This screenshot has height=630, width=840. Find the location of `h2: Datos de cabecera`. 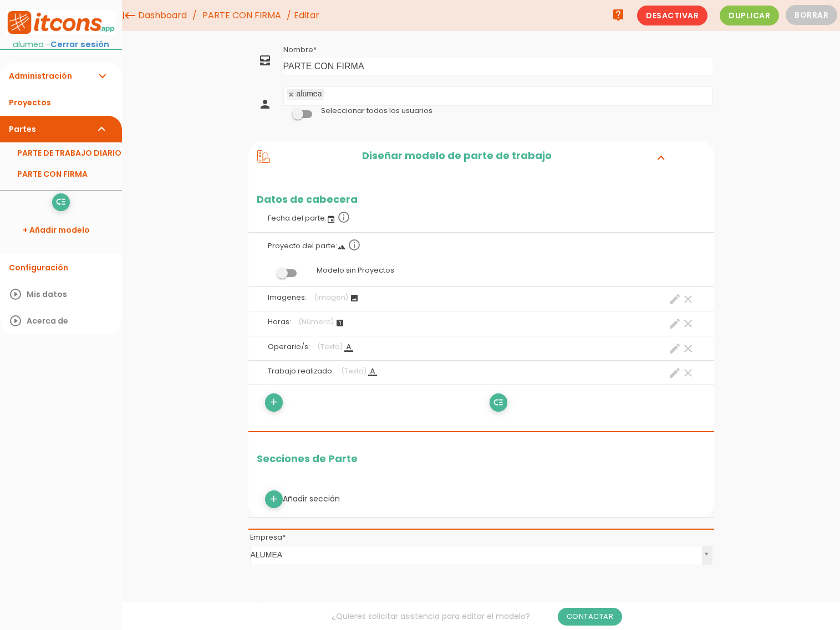

h2: Datos de cabecera is located at coordinates (481, 200).